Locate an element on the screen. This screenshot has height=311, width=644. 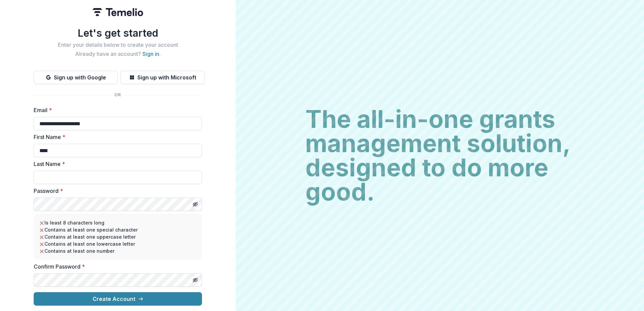
li: Contains at least one uppercase letter is located at coordinates (118, 237).